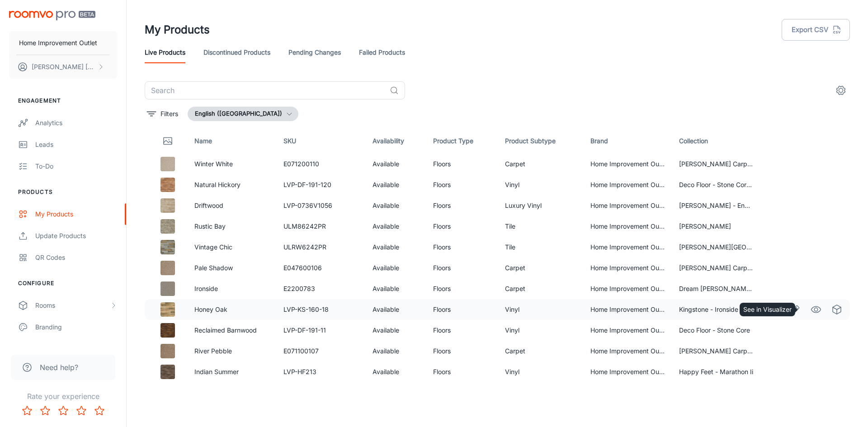  Describe the element at coordinates (816, 310) in the screenshot. I see `a: See in Visualizer` at that location.